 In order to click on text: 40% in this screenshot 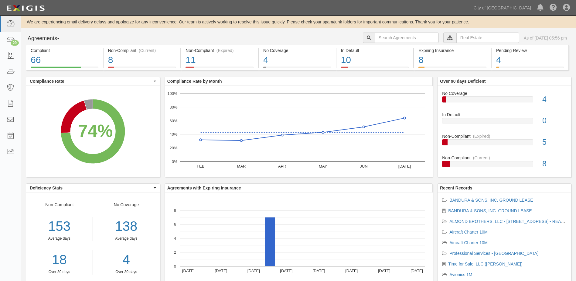, I will do `click(173, 134)`.